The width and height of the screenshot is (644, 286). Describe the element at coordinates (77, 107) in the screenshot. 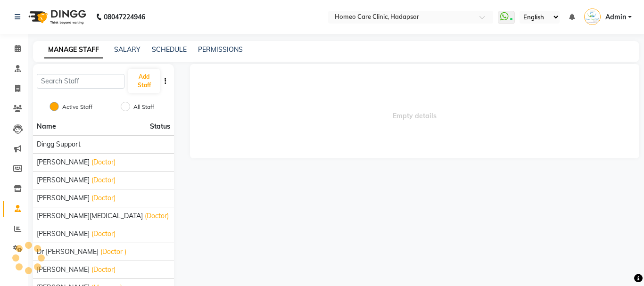

I see `label: Active Staff` at that location.